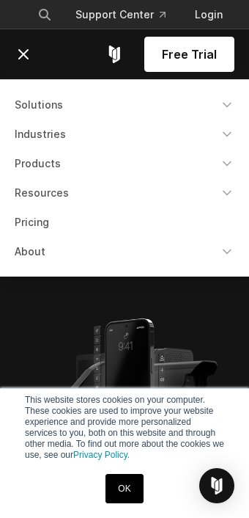 The image size is (249, 518). Describe the element at coordinates (209, 15) in the screenshot. I see `a: Login` at that location.